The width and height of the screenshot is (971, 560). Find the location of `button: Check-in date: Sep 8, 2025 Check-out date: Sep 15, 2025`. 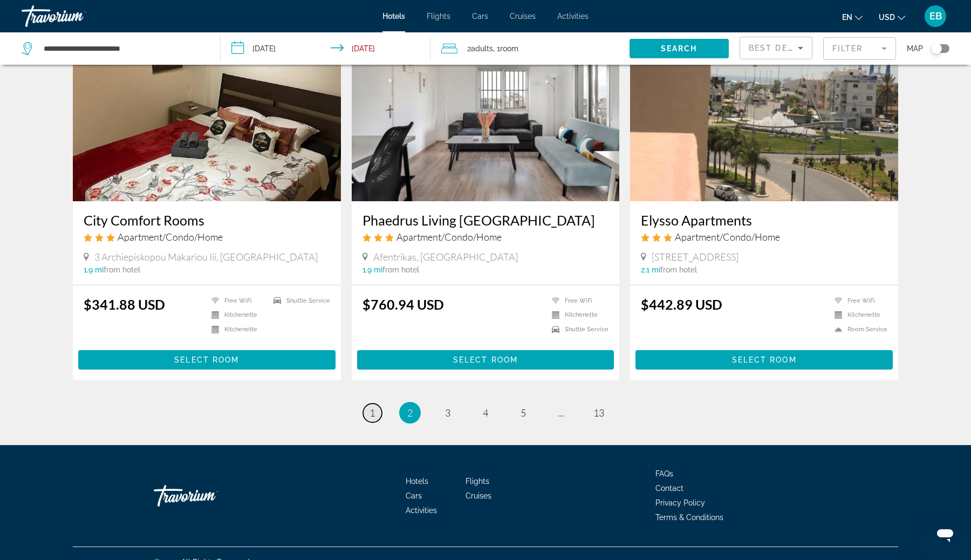

button: Check-in date: Sep 8, 2025 Check-out date: Sep 15, 2025 is located at coordinates (325, 49).